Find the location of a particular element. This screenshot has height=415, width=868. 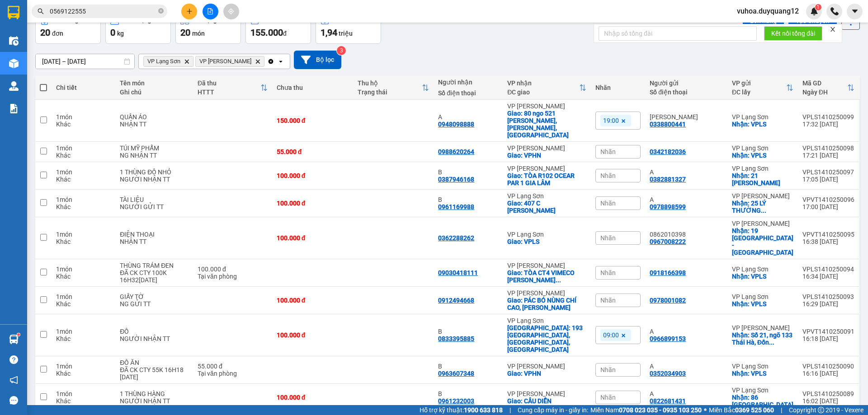

div: Tại văn phòng is located at coordinates (232, 276).